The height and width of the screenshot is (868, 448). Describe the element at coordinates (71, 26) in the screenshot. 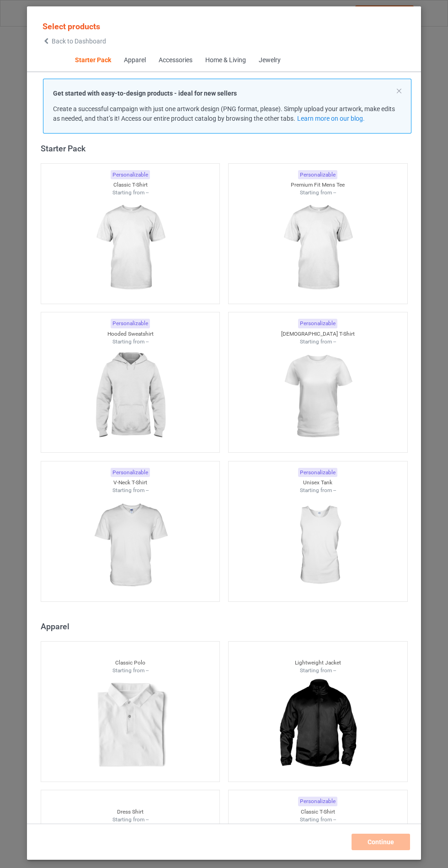

I see `span: Select products` at that location.